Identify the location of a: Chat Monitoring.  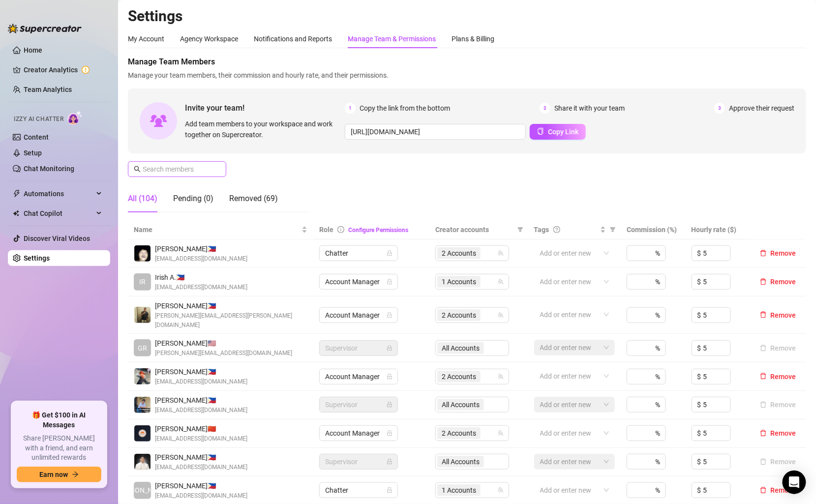
(48, 169).